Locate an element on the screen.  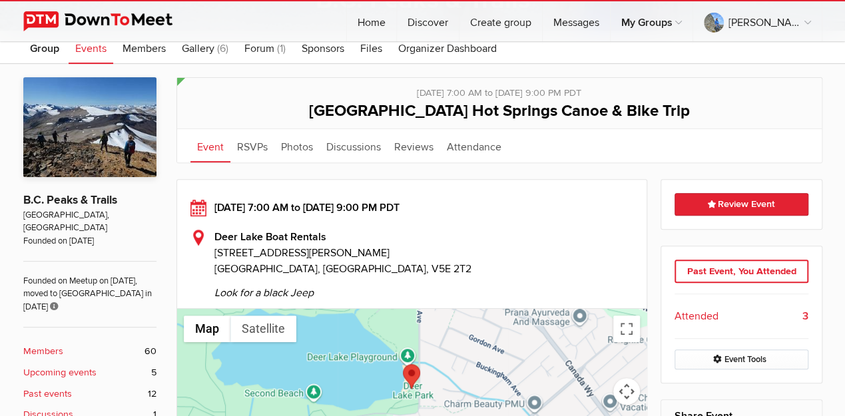
span: Attended is located at coordinates (696, 316).